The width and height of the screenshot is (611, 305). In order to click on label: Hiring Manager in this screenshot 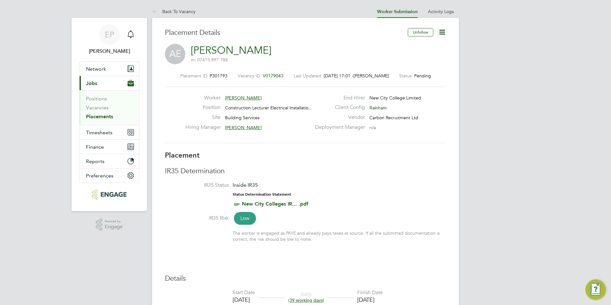, I will do `click(203, 127)`.